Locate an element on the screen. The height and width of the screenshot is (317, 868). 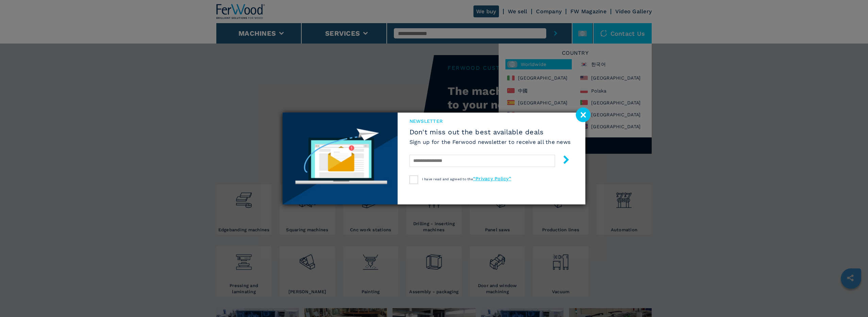
img: Newsletter image is located at coordinates (340, 159).